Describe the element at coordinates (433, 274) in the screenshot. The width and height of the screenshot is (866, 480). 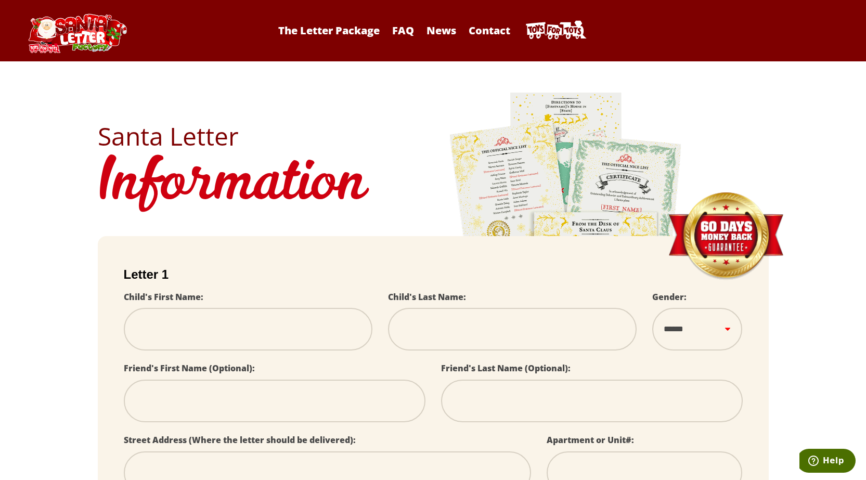
I see `h2: Letter 1` at that location.